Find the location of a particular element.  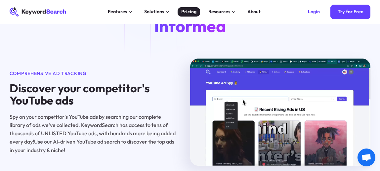

a: Try for Free is located at coordinates (350, 12).